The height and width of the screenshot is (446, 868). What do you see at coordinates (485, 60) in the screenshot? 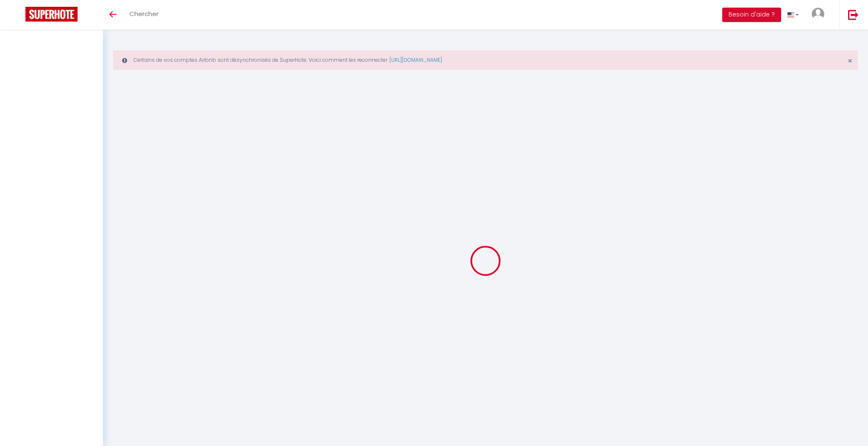
I see `div: Certains de vos comptes Airbnb sont désynchronisés de SuperHote. Voici comment les reconnecter :` at bounding box center [485, 60].